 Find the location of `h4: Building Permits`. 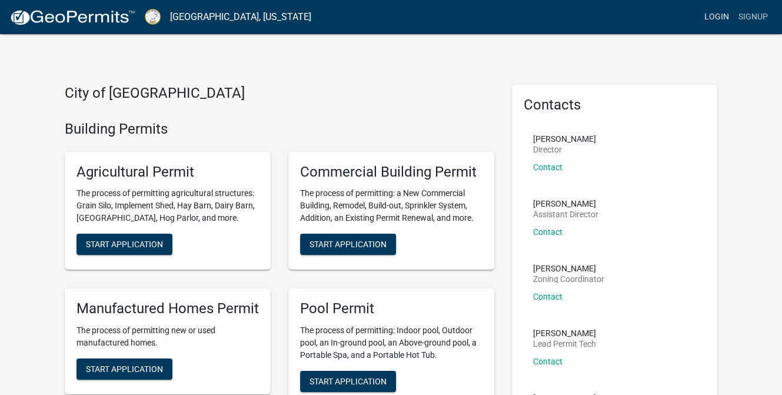

h4: Building Permits is located at coordinates (279, 129).